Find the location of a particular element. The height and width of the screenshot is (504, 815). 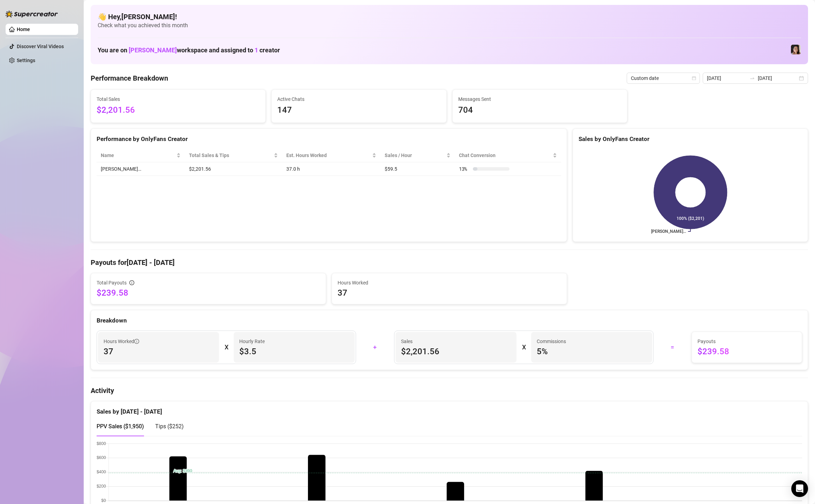

th: Total Sales & Tips is located at coordinates (233, 155).